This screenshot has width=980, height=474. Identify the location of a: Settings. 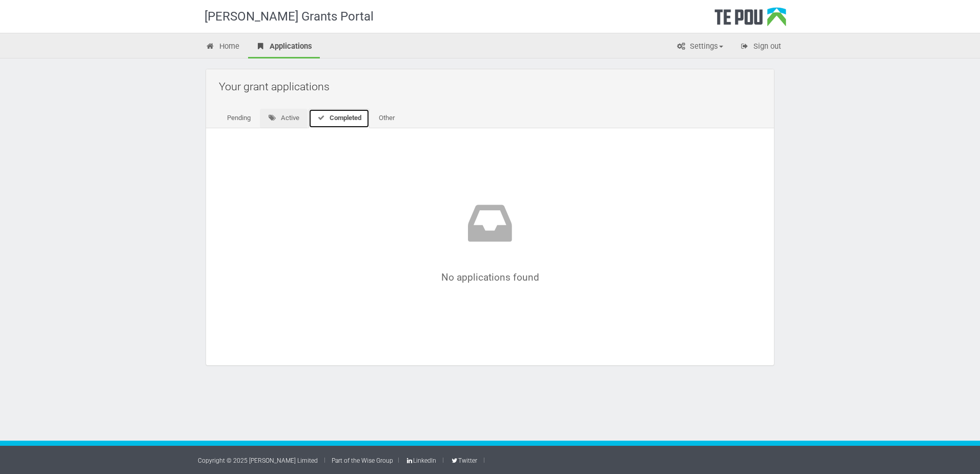
(699, 47).